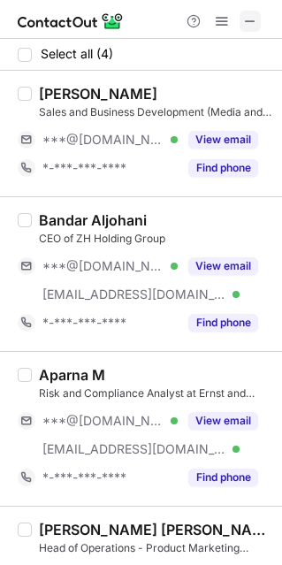 The width and height of the screenshot is (282, 565). Describe the element at coordinates (155, 394) in the screenshot. I see `div: Risk and Compliance Analyst at Ernst and Young, Financial Analyst | Ex-EY | Ex - Envestnet Inc | ...` at that location.